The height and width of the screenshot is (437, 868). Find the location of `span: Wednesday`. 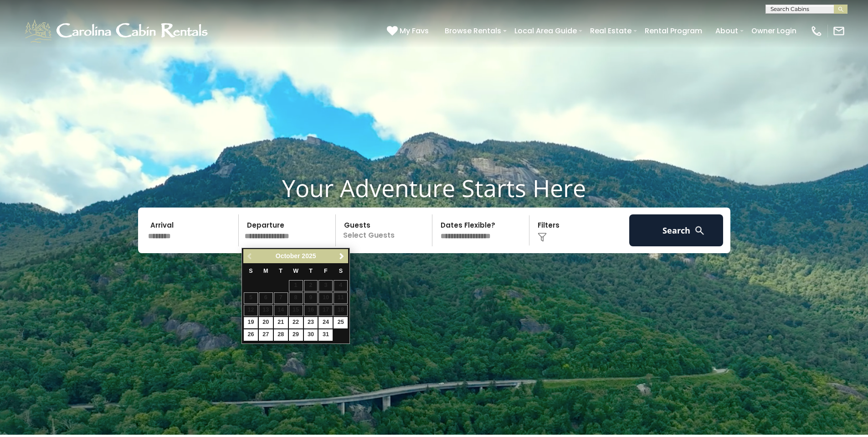

span: Wednesday is located at coordinates (296, 271).